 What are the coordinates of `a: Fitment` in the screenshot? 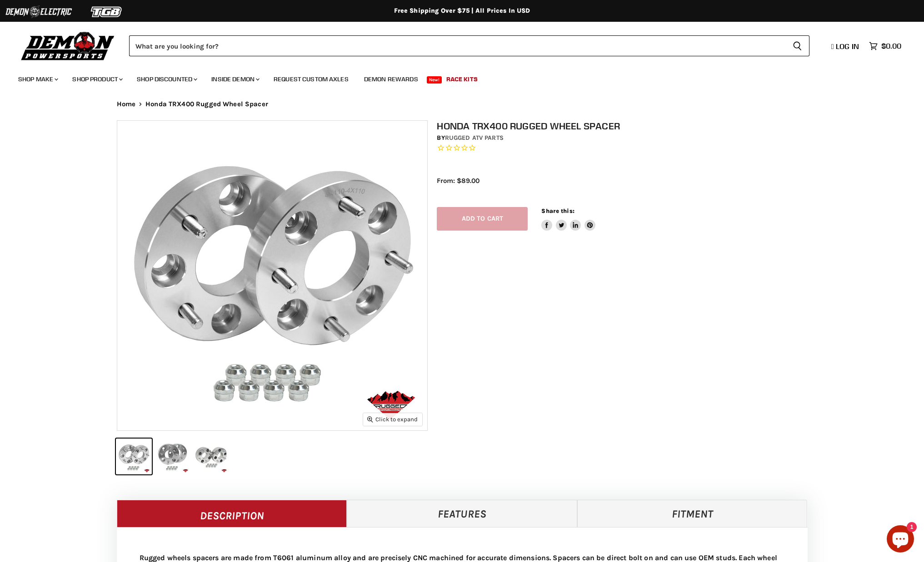 It's located at (692, 514).